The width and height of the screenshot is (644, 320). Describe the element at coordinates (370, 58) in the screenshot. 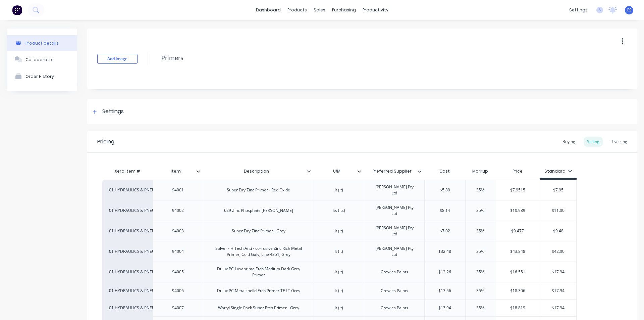

I see `textarea: Primers` at that location.